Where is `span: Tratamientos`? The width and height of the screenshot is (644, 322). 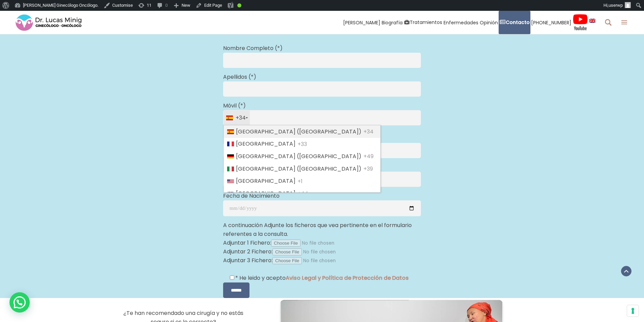
span: Tratamientos is located at coordinates (426, 22).